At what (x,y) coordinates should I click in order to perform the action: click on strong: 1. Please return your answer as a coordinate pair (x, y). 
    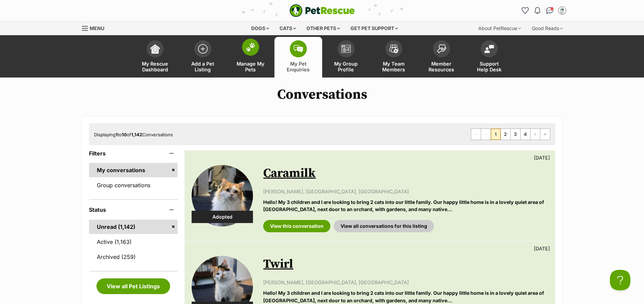
    Looking at the image, I should click on (116, 134).